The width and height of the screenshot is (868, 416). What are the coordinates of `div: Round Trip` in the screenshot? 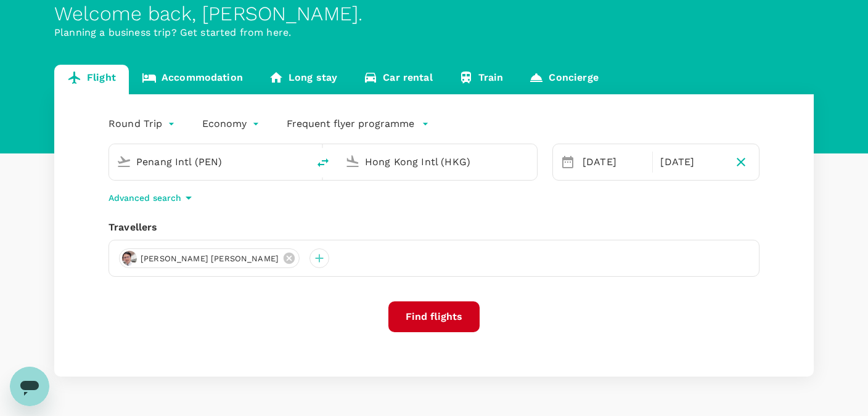 It's located at (143, 124).